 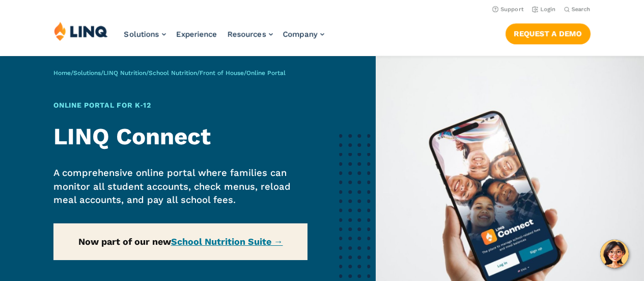 I want to click on button: Hello, have a question? Let’s chat., so click(x=615, y=254).